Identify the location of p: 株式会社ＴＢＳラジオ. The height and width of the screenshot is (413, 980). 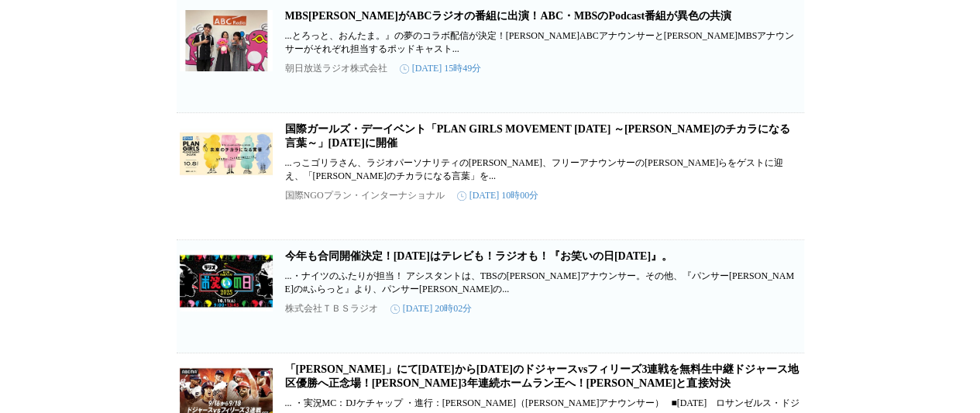
(331, 309).